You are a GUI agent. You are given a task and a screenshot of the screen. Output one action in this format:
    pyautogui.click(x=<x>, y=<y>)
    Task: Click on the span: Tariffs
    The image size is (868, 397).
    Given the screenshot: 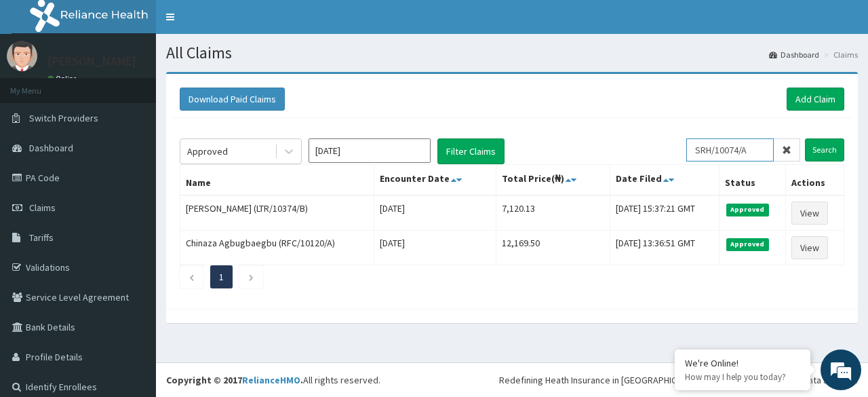 What is the action you would take?
    pyautogui.click(x=42, y=238)
    